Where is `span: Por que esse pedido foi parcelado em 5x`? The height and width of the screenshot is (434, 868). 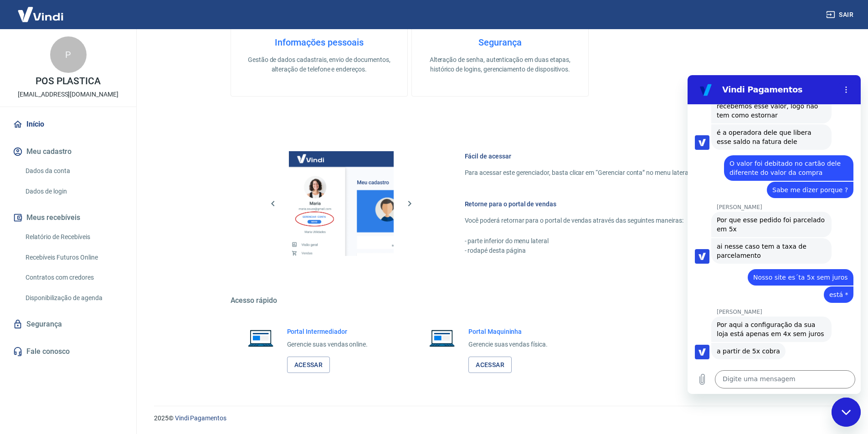
span: Por que esse pedido foi parcelado em 5x is located at coordinates (84, 150).